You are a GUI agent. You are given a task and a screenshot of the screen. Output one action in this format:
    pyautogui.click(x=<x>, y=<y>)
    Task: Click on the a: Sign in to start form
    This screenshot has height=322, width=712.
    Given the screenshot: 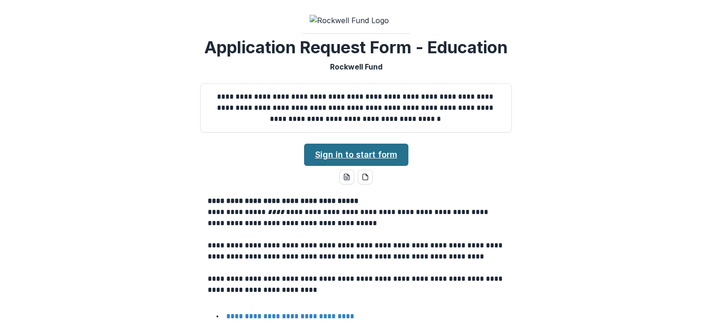 What is the action you would take?
    pyautogui.click(x=356, y=155)
    